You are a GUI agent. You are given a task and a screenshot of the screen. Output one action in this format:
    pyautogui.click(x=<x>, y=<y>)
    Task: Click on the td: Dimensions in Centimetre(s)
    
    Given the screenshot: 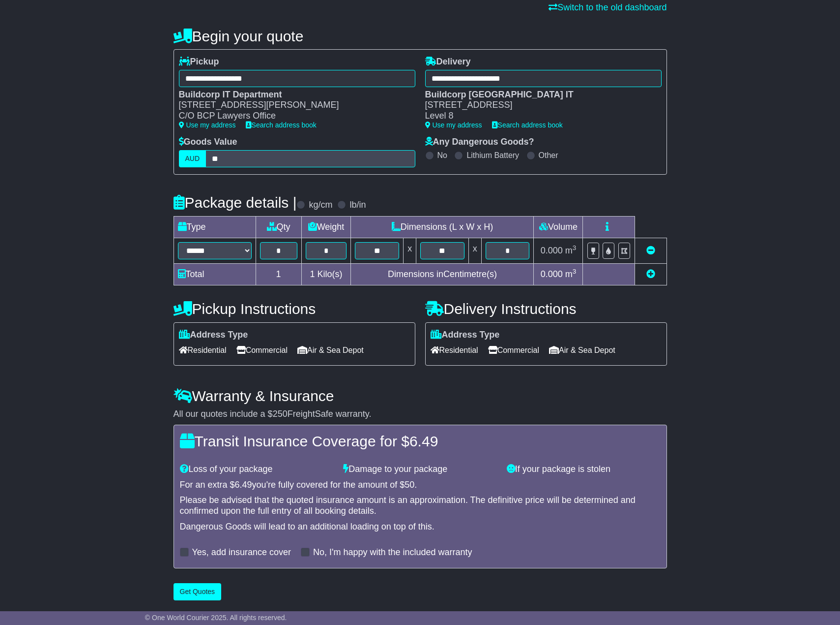 What is the action you would take?
    pyautogui.click(x=442, y=274)
    